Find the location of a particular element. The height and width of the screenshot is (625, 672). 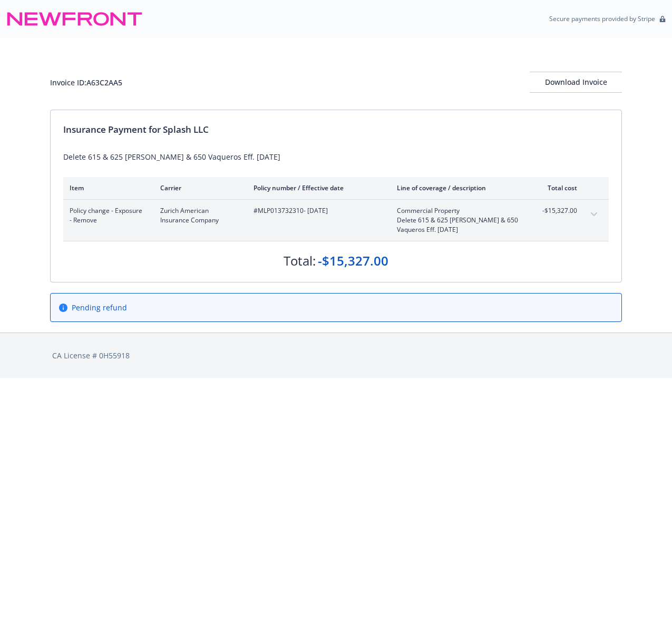

div: Download Invoice is located at coordinates (575, 82).